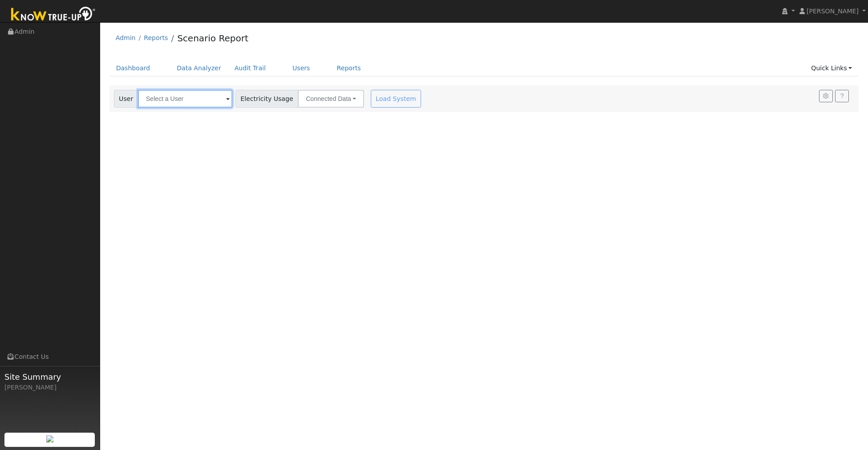 The image size is (868, 450). Describe the element at coordinates (185, 99) in the screenshot. I see `input: Select a User` at that location.